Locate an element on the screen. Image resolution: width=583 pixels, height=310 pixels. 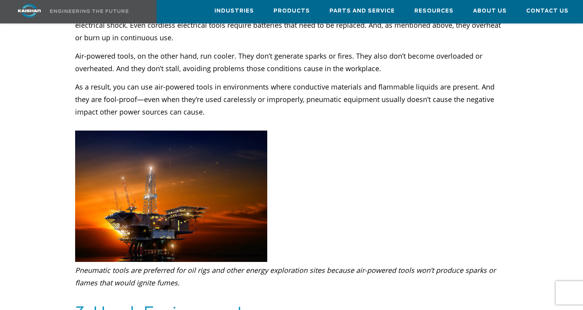
span: Resources is located at coordinates (434, 11).